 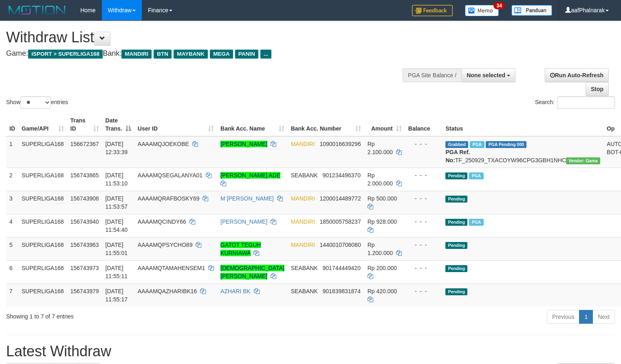 I want to click on td: 3, so click(x=12, y=203).